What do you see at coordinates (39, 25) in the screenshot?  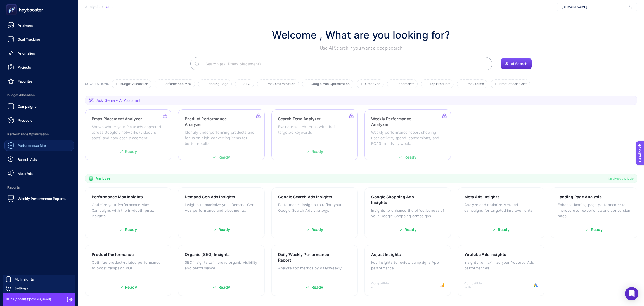 I see `a: Analyses` at bounding box center [39, 25].